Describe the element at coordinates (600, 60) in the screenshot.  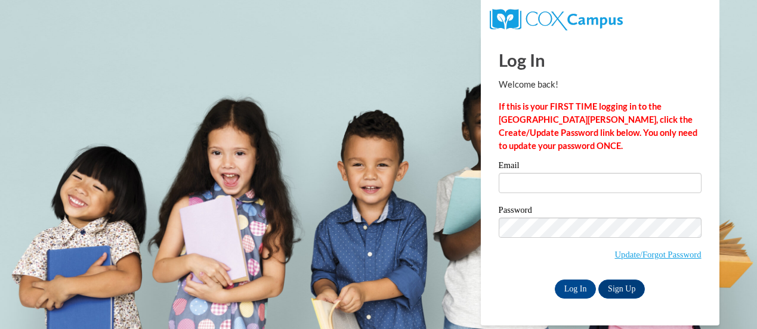
I see `h1: Log In` at that location.